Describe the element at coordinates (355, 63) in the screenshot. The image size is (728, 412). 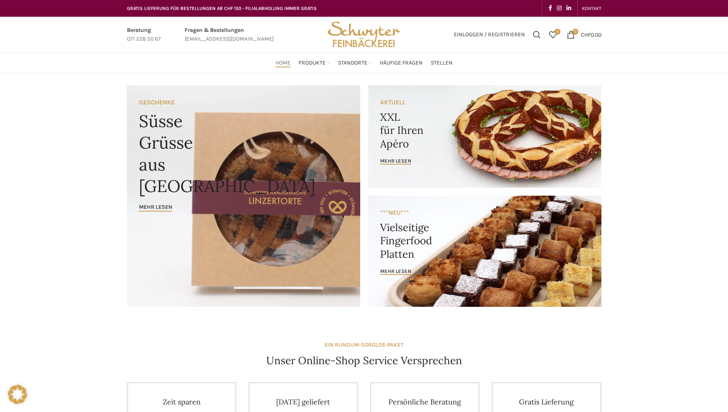
I see `a: Standorte` at that location.